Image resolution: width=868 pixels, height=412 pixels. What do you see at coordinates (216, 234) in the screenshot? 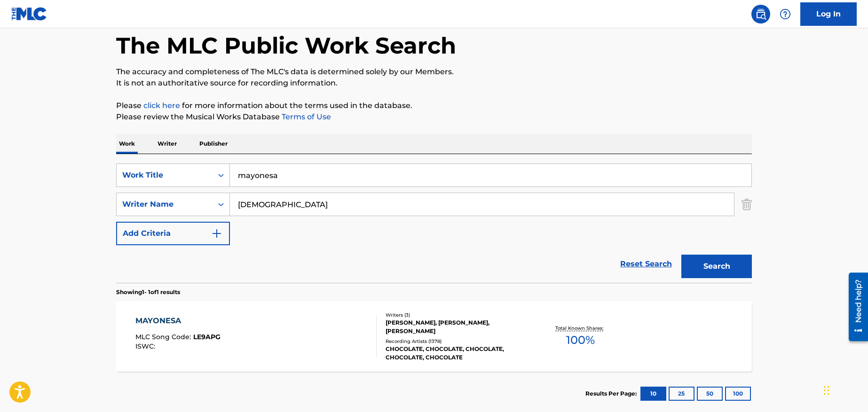
I see `img: 9d2ae6d4665cec9f34b9.svg` at bounding box center [216, 234].